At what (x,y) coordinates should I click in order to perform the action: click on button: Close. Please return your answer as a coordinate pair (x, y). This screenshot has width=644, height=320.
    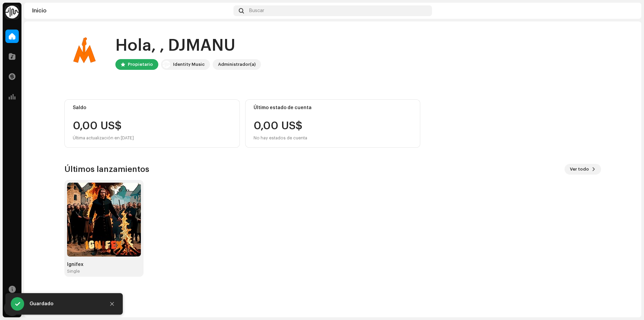
    Looking at the image, I should click on (112, 304).